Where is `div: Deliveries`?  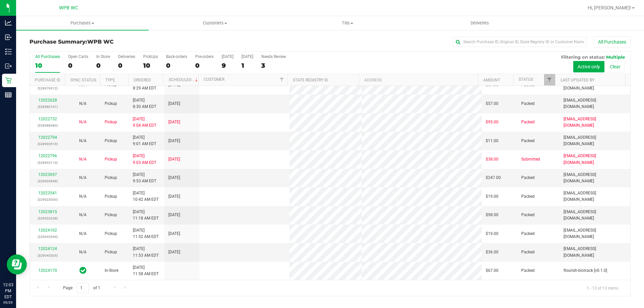
div: Deliveries is located at coordinates (126, 56).